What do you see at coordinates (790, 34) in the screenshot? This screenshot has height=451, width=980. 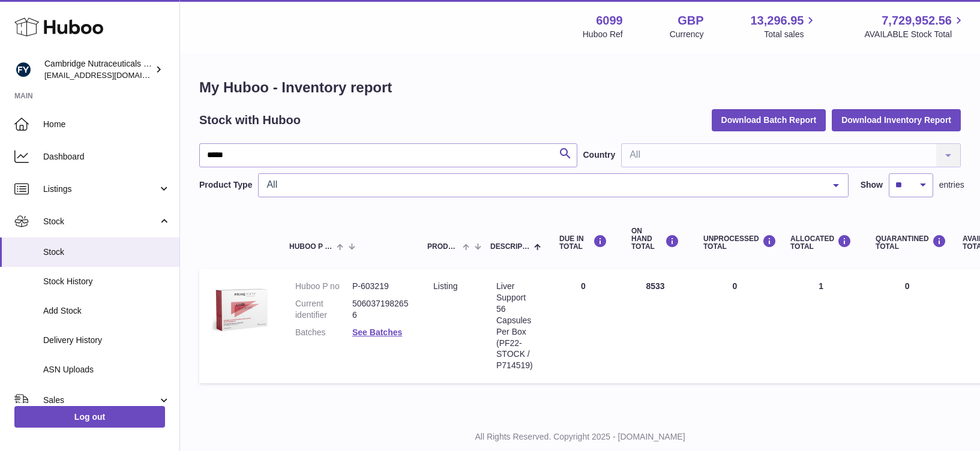 I see `span: Total sales` at bounding box center [790, 34].